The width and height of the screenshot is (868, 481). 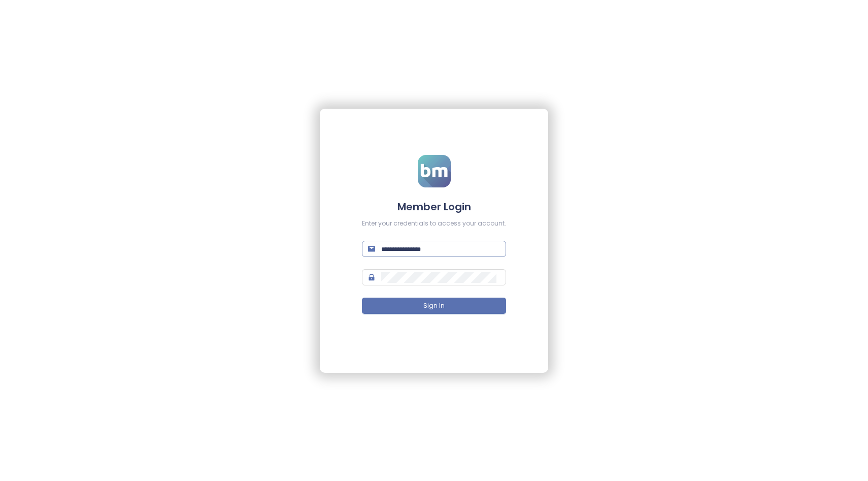 I want to click on div: Enter your credentials to access your account., so click(x=434, y=224).